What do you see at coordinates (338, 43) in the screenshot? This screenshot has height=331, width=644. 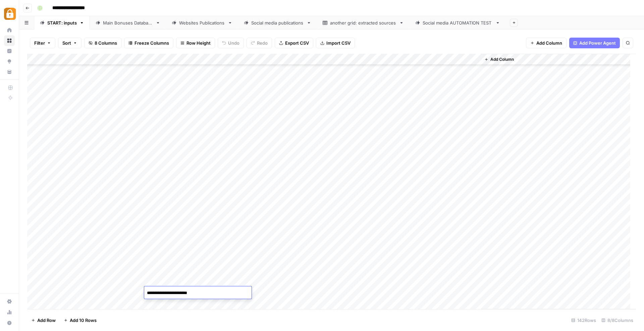 I see `span: Import CSV` at bounding box center [338, 43].